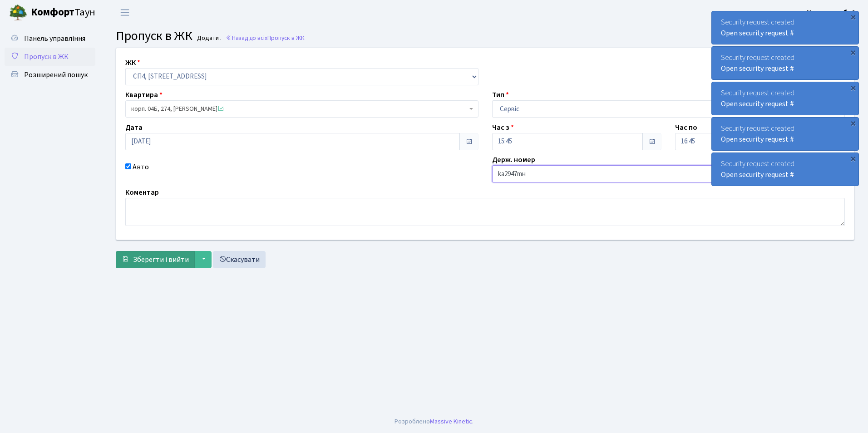  What do you see at coordinates (55, 39) in the screenshot?
I see `span: Панель управління` at bounding box center [55, 39].